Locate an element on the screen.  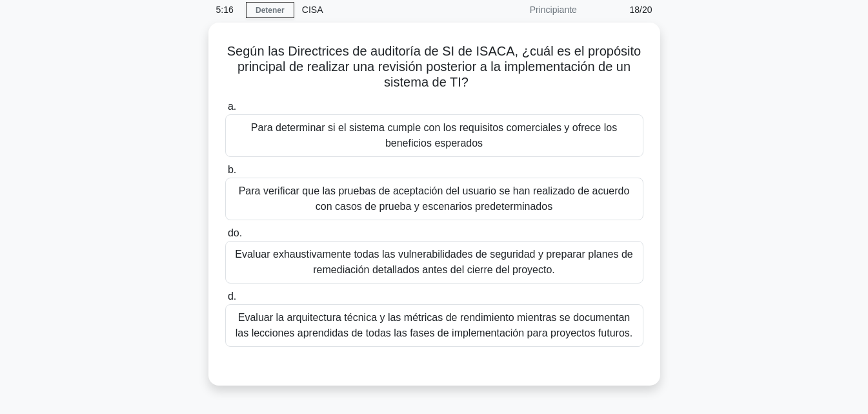
font: CISA is located at coordinates (312, 9).